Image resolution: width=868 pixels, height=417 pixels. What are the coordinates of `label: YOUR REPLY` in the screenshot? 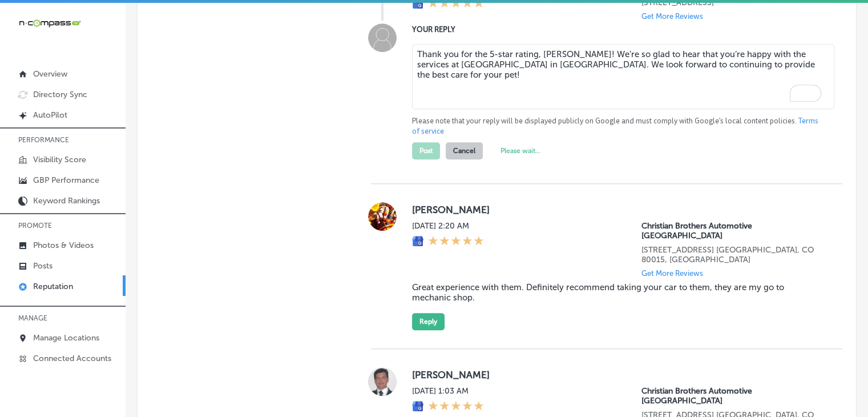 It's located at (618, 29).